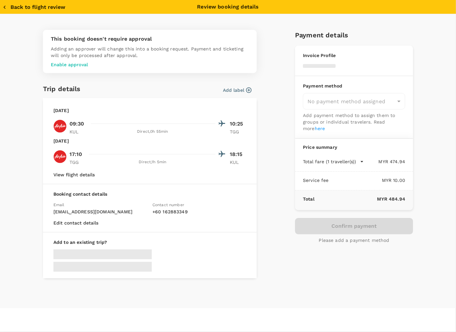 This screenshot has width=456, height=332. Describe the element at coordinates (228, 7) in the screenshot. I see `p: Review booking details` at that location.